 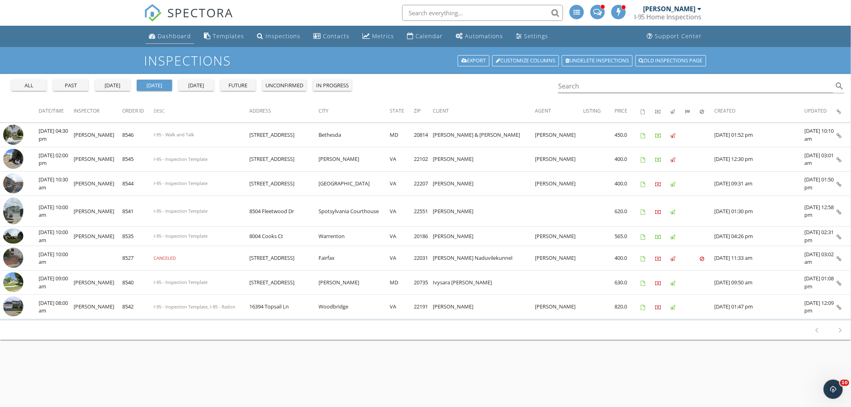 What do you see at coordinates (284, 211) in the screenshot?
I see `td: 8504 Fleetwood Dr` at bounding box center [284, 211].